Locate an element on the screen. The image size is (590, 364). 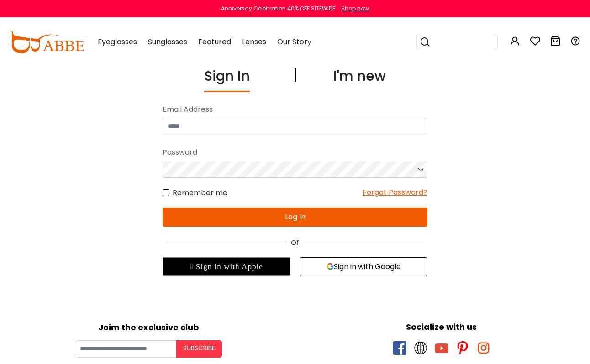
span: pinterest is located at coordinates (463, 348).